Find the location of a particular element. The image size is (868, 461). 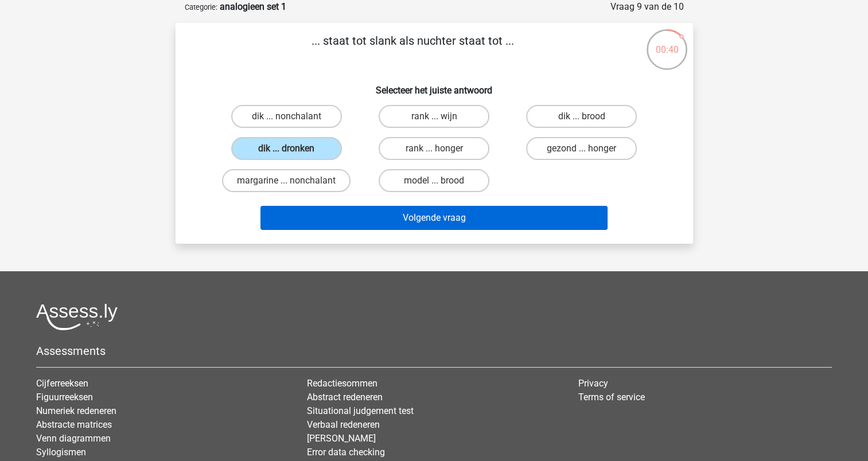

a: Error data checking is located at coordinates (346, 452).